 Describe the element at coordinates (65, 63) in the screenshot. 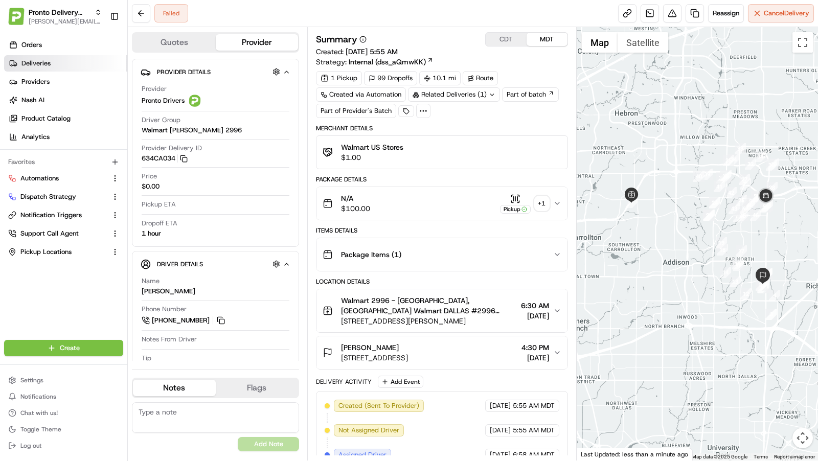

I see `a: Deliveries` at that location.